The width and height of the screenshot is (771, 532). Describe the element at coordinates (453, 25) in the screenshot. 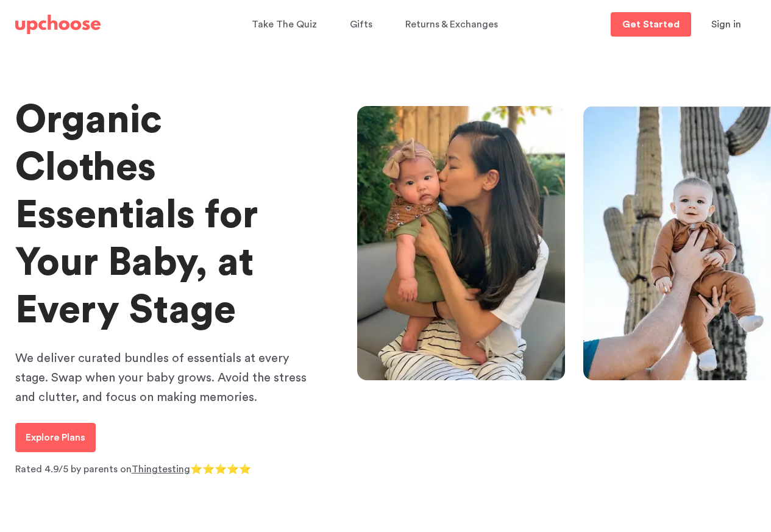

I see `a: Returns & Exchanges` at that location.